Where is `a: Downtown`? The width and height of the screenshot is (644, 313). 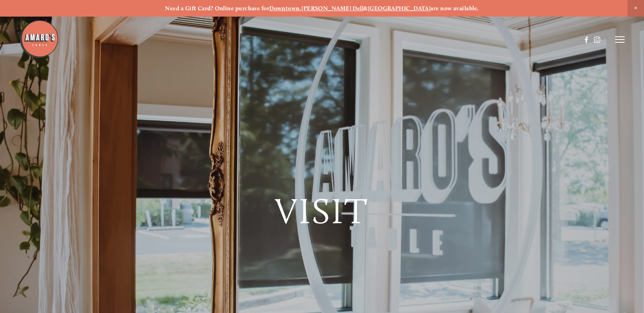
a: Downtown is located at coordinates (285, 8).